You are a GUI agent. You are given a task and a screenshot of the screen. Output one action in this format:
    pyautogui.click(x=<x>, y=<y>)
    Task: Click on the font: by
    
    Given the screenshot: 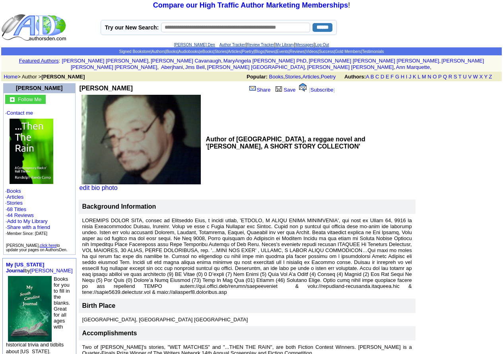 What is the action you would take?
    pyautogui.click(x=39, y=267)
    